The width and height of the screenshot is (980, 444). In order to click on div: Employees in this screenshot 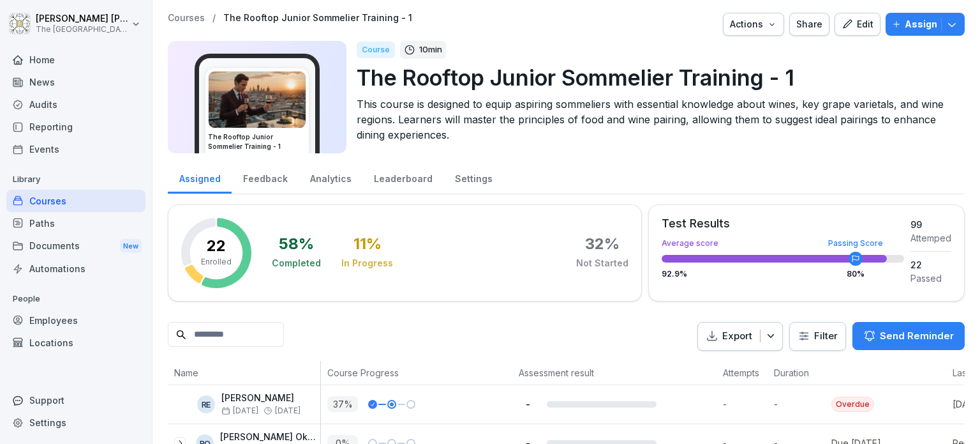, I will do `click(76, 320)`.